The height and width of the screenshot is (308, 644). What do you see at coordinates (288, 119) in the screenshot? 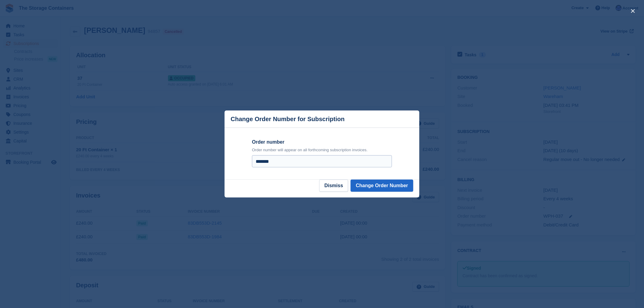
I see `p: Change Order Number for Subscription` at bounding box center [288, 119].